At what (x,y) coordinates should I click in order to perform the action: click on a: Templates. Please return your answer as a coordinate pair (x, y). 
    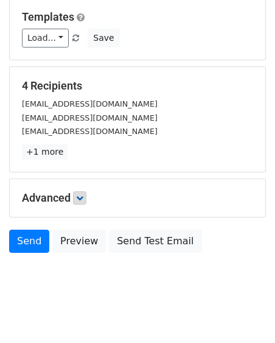
    Looking at the image, I should click on (48, 16).